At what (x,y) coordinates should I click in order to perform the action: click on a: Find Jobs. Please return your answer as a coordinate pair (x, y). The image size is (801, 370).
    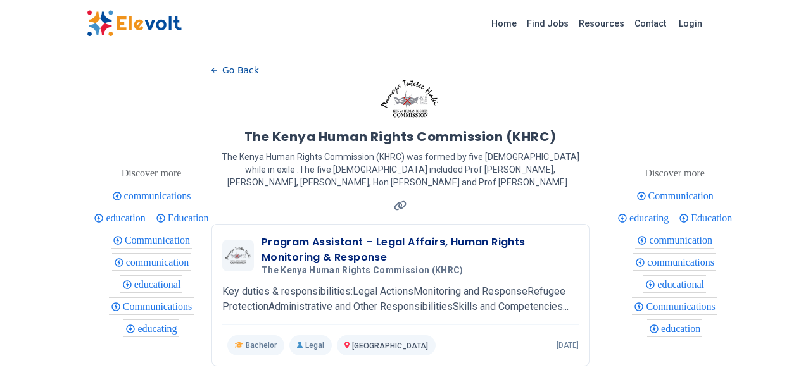
    Looking at the image, I should click on (547, 23).